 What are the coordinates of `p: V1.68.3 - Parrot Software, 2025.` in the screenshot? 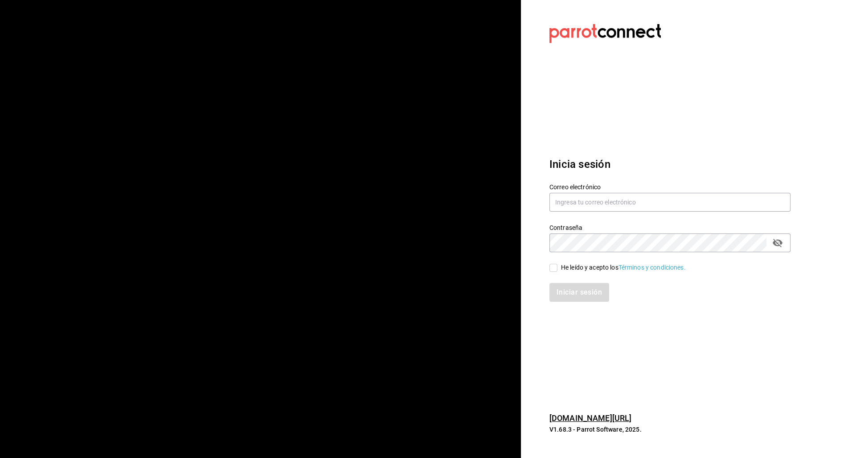 It's located at (669, 429).